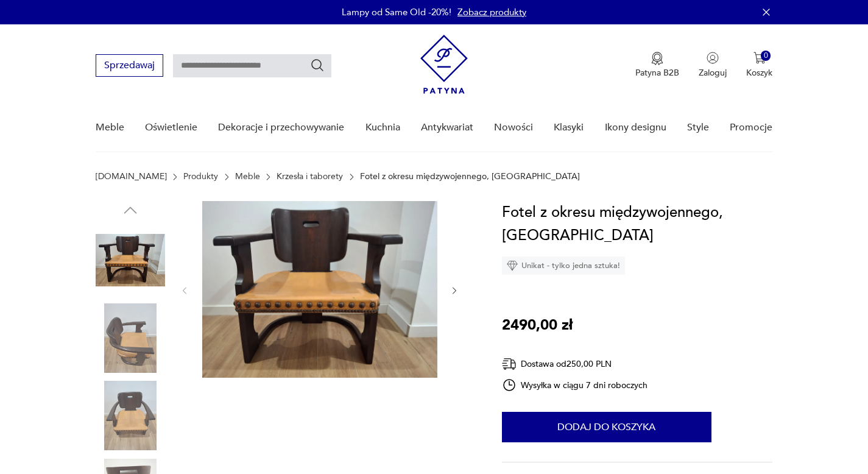 This screenshot has height=474, width=868. I want to click on img: Ikona dostawy, so click(509, 364).